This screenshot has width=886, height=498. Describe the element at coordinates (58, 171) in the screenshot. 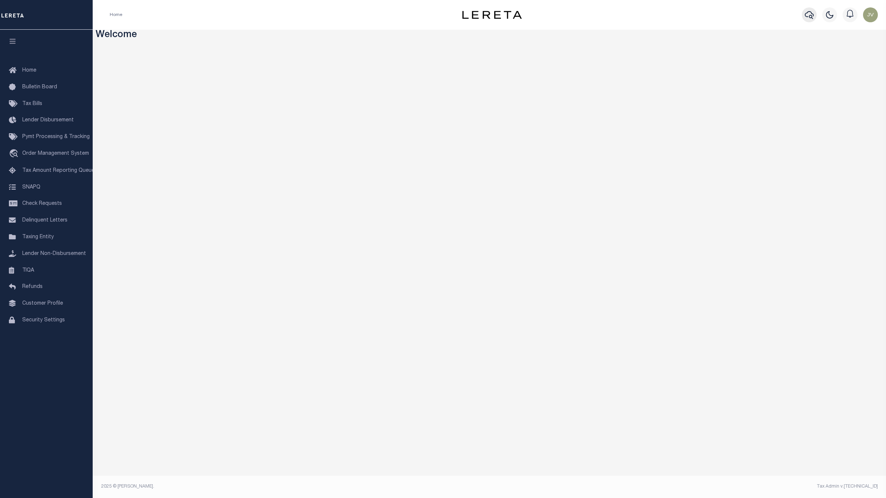

I see `span: Tax Amount Reporting Queue` at that location.